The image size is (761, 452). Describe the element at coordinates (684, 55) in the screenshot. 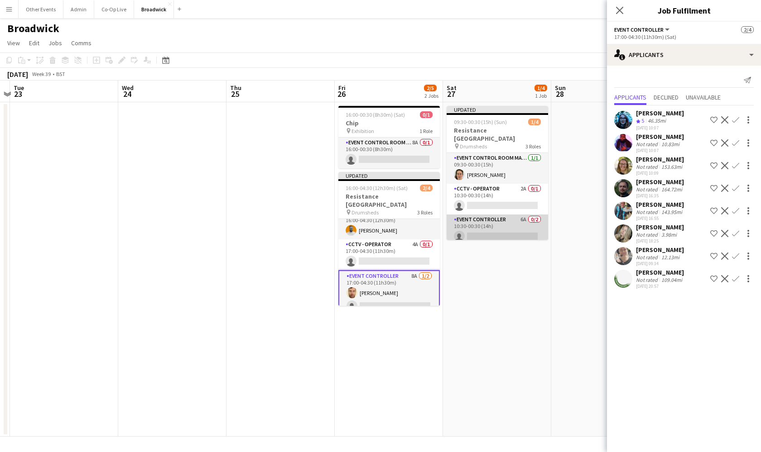

I see `div: Applicants` at that location.